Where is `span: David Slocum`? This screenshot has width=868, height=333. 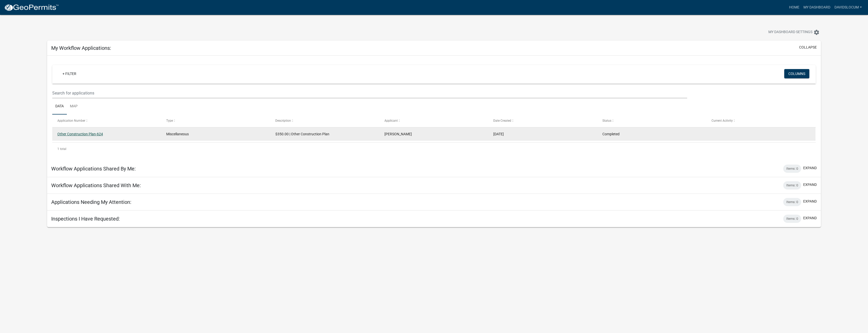
span: David Slocum is located at coordinates (398, 134).